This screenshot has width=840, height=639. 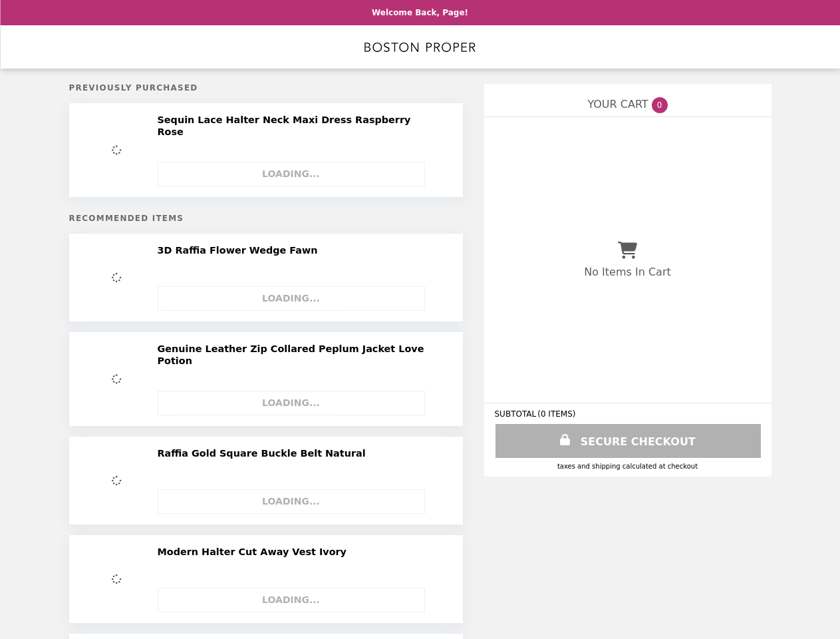 What do you see at coordinates (420, 47) in the screenshot?
I see `img: Brand Logo` at bounding box center [420, 47].